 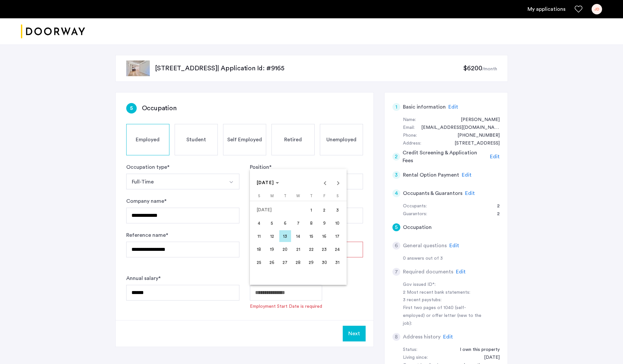 What do you see at coordinates (312, 249) in the screenshot?
I see `span: 22` at bounding box center [312, 249].